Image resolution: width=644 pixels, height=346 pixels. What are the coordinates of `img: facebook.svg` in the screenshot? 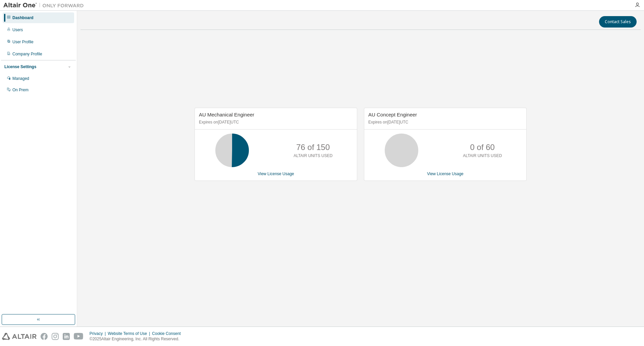 It's located at (44, 336).